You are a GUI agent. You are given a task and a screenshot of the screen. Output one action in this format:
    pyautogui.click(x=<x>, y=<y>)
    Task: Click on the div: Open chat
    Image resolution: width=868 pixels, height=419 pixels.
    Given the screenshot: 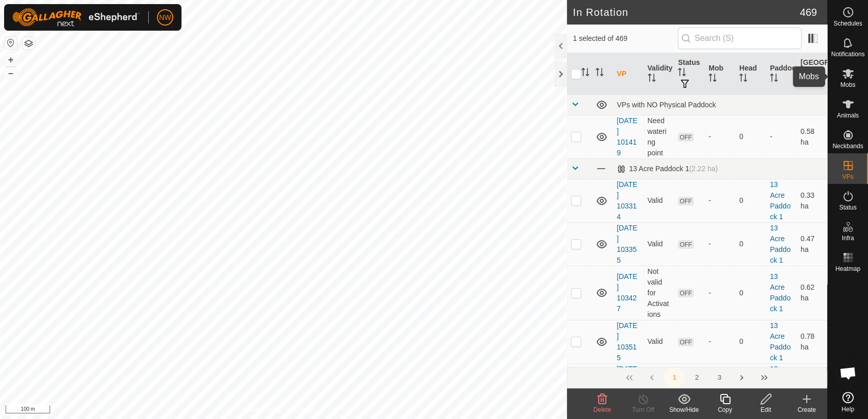 What is the action you would take?
    pyautogui.click(x=848, y=373)
    